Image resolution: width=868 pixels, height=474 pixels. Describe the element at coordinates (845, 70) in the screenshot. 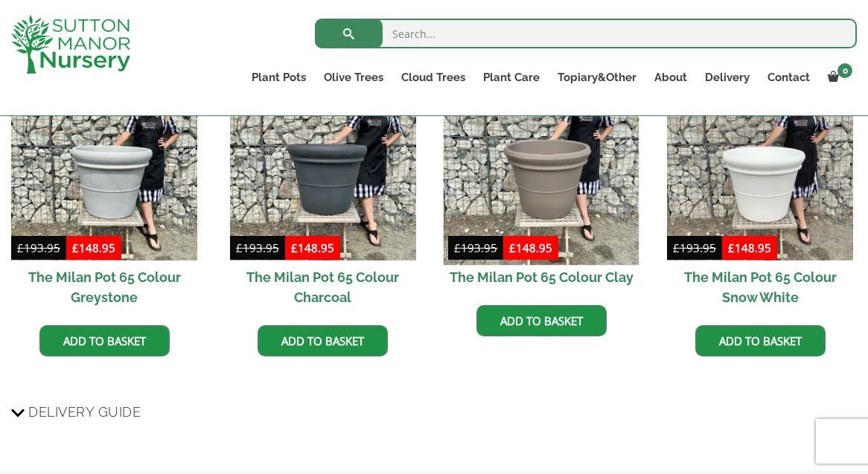

I see `span: 0` at that location.